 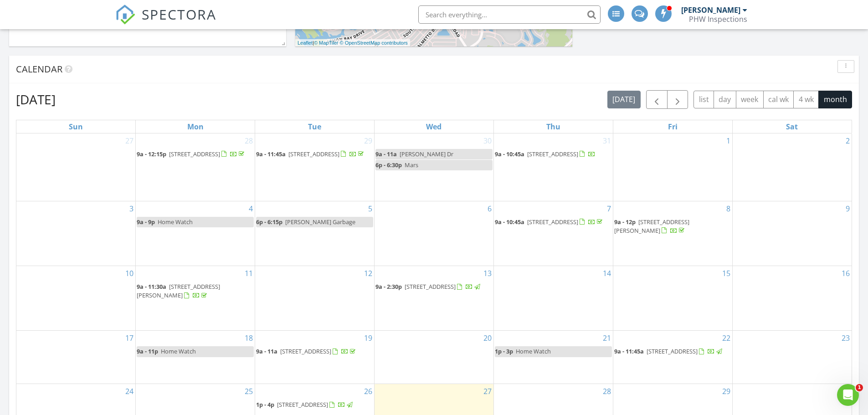 What do you see at coordinates (673, 299) in the screenshot?
I see `td: Go to August 15, 2025` at bounding box center [673, 299].